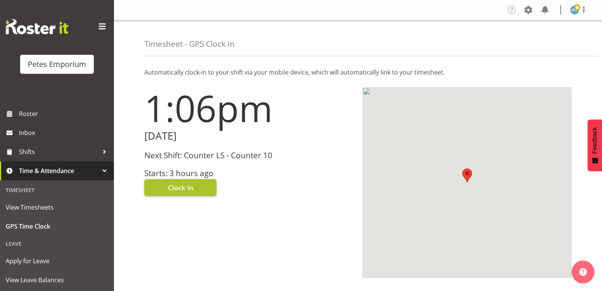  Describe the element at coordinates (57, 207) in the screenshot. I see `span: View Timesheets` at that location.